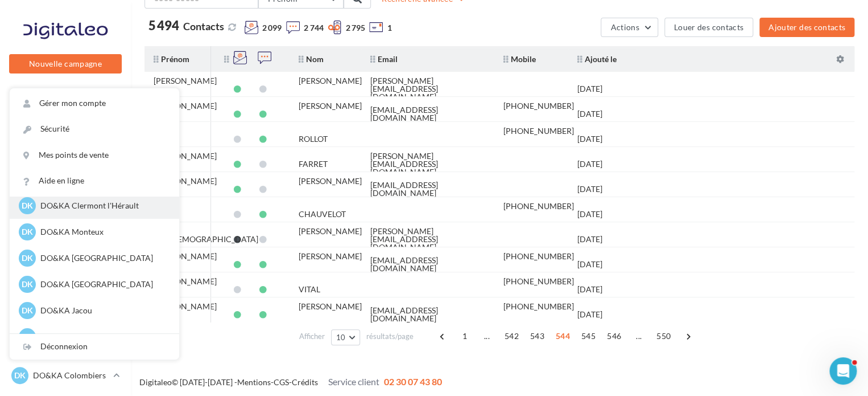  I want to click on span: 2 744, so click(313, 28).